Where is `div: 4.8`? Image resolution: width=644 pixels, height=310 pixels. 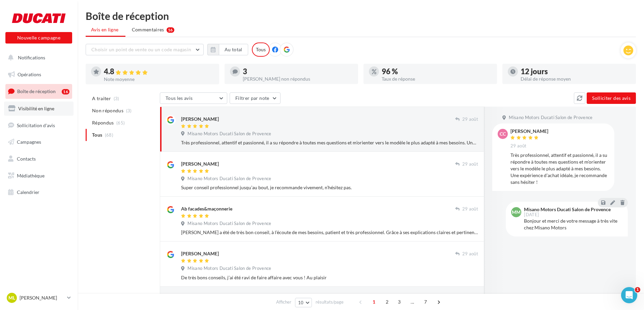
div: 4.8 is located at coordinates (159, 71).